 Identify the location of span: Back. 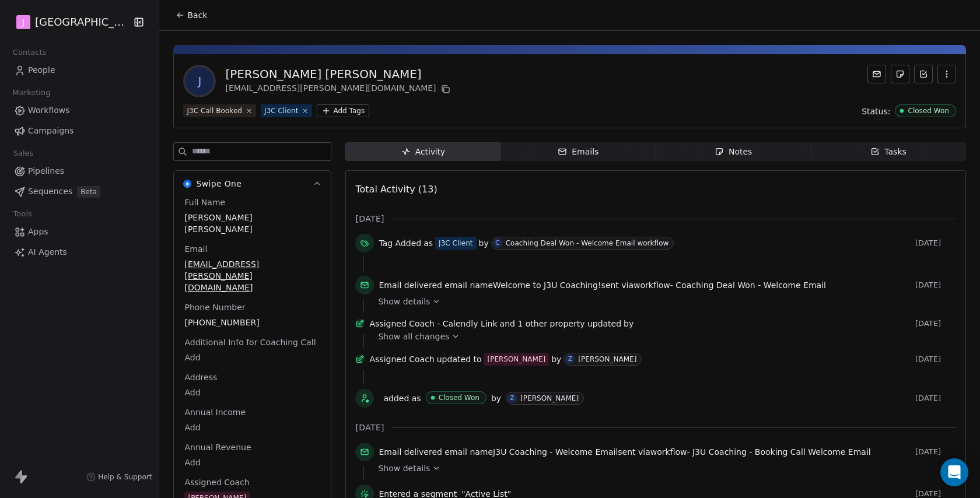
(197, 15).